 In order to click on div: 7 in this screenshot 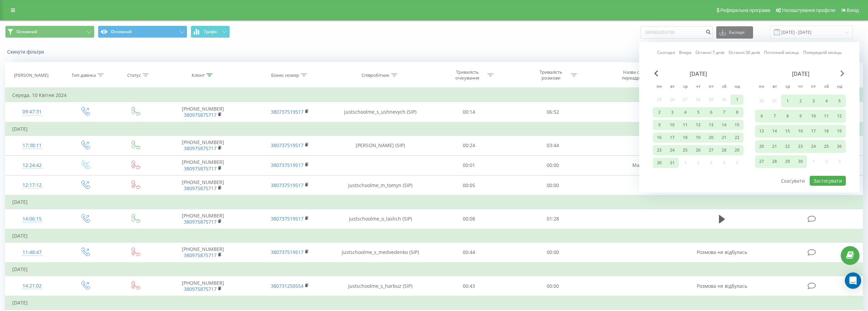, I will do `click(775, 116)`.